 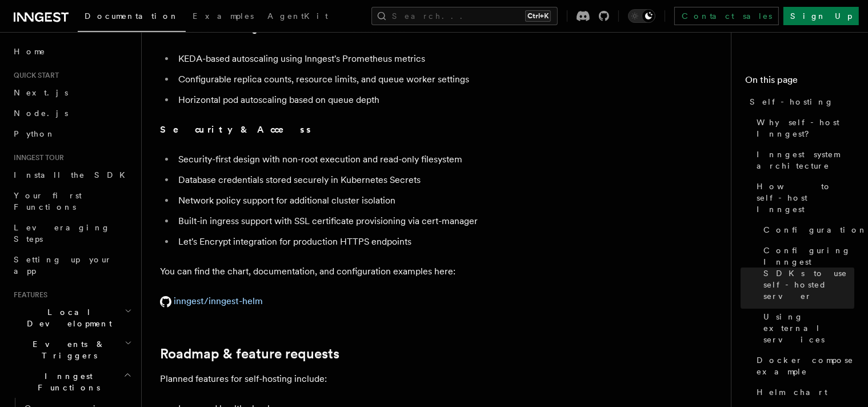 What do you see at coordinates (71, 113) in the screenshot?
I see `a: Node.js` at bounding box center [71, 113].